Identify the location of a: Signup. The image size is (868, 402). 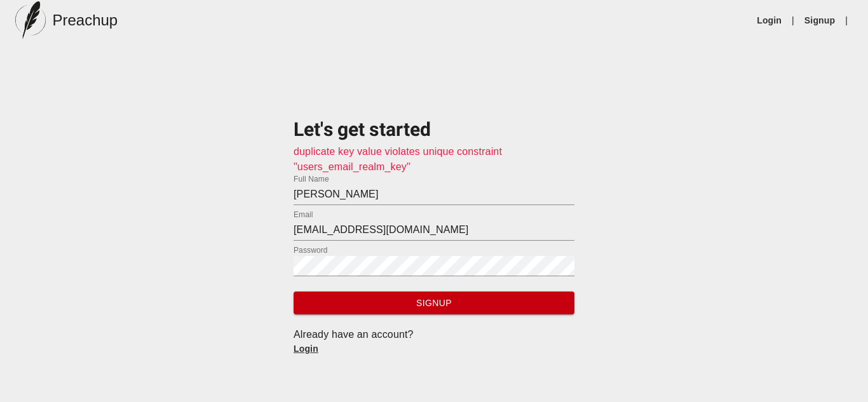
(820, 20).